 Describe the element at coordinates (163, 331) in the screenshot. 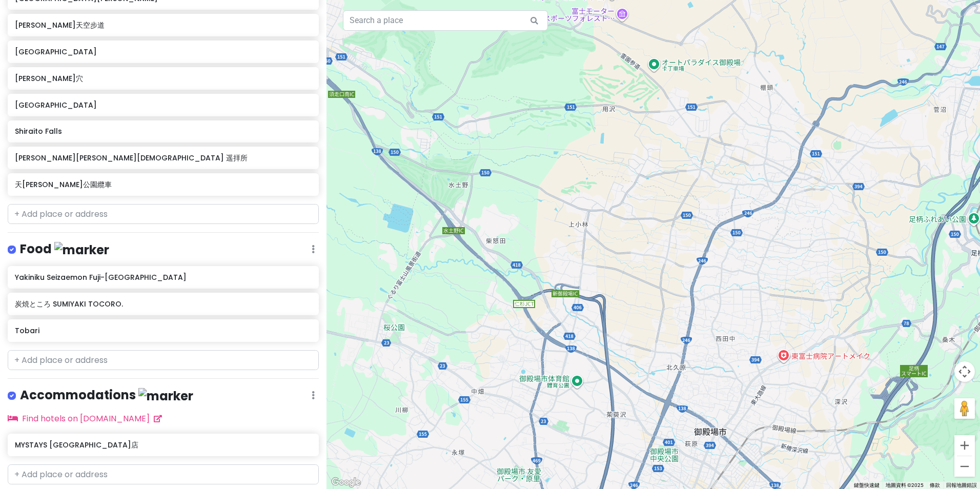

I see `h6: Tobari` at that location.